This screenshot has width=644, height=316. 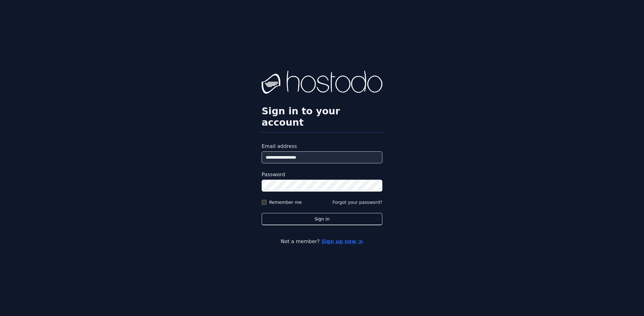 What do you see at coordinates (322, 175) in the screenshot?
I see `label: Password` at bounding box center [322, 175].